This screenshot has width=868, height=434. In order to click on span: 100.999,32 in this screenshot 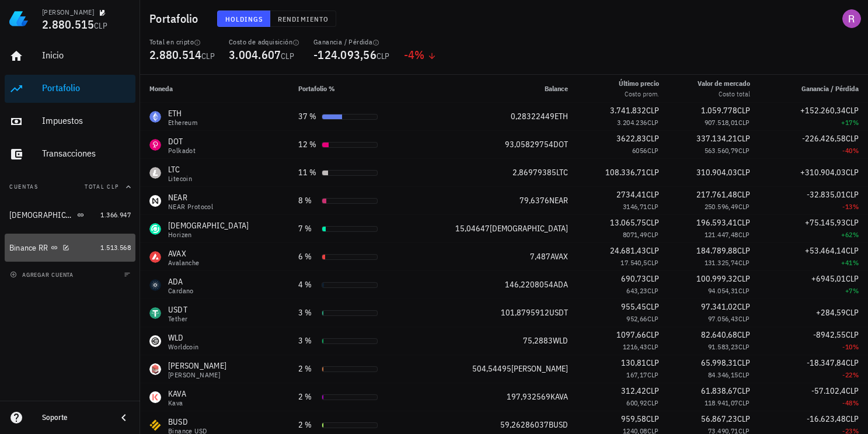, I will do `click(717, 279)`.